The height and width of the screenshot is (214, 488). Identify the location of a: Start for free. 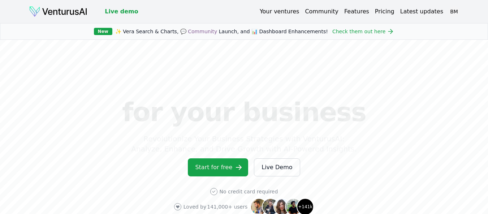
(218, 167).